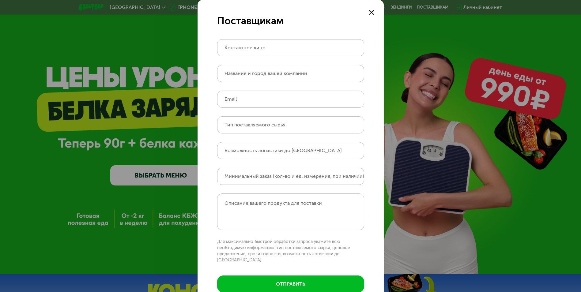 This screenshot has width=581, height=292. Describe the element at coordinates (273, 203) in the screenshot. I see `label: Описание вашего продукта для поставки` at that location.